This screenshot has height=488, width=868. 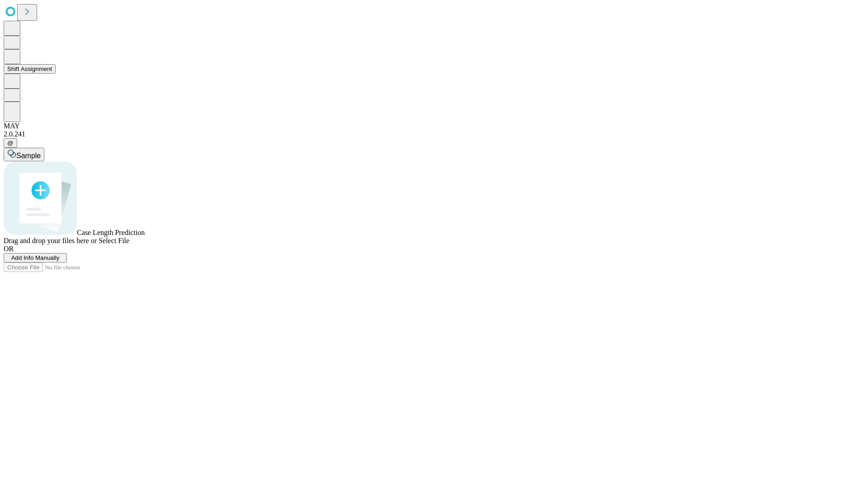 I want to click on span: Add Info Manually, so click(x=35, y=258).